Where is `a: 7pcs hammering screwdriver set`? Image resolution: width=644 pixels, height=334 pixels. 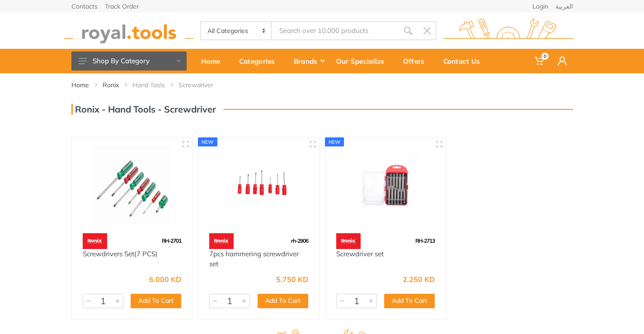
a: 7pcs hammering screwdriver set is located at coordinates (254, 259).